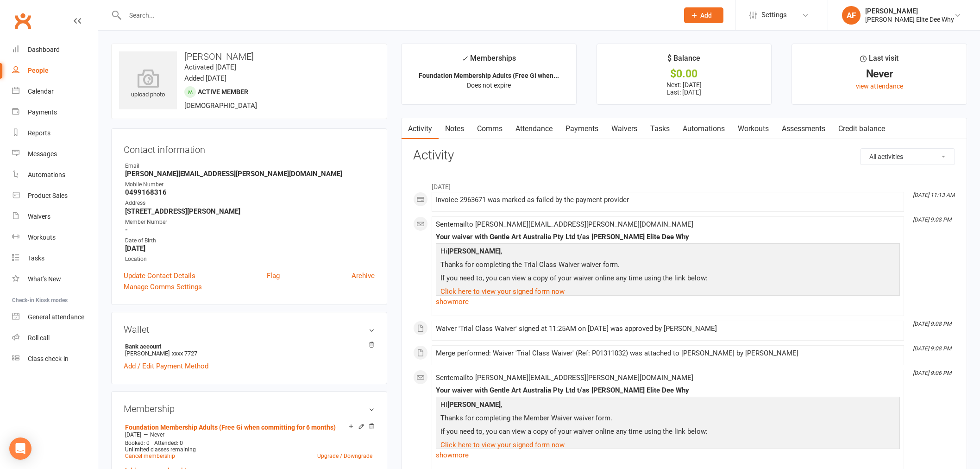 The height and width of the screenshot is (469, 980). I want to click on a: Messages, so click(54, 154).